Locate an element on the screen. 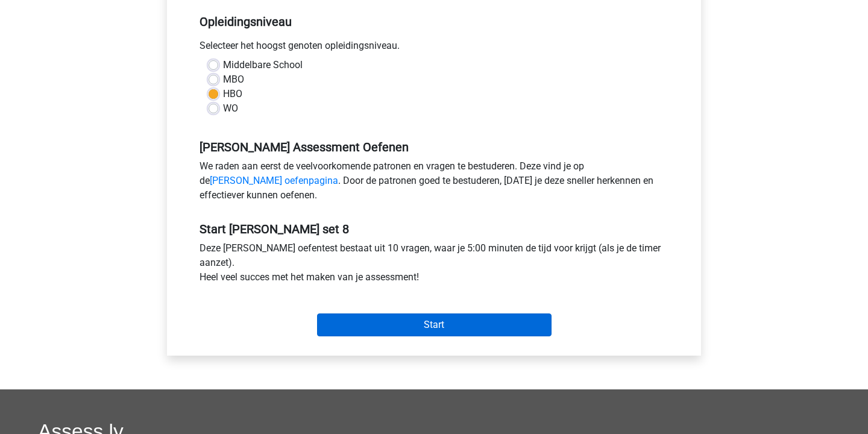 This screenshot has width=868, height=434. label: HBO is located at coordinates (233, 94).